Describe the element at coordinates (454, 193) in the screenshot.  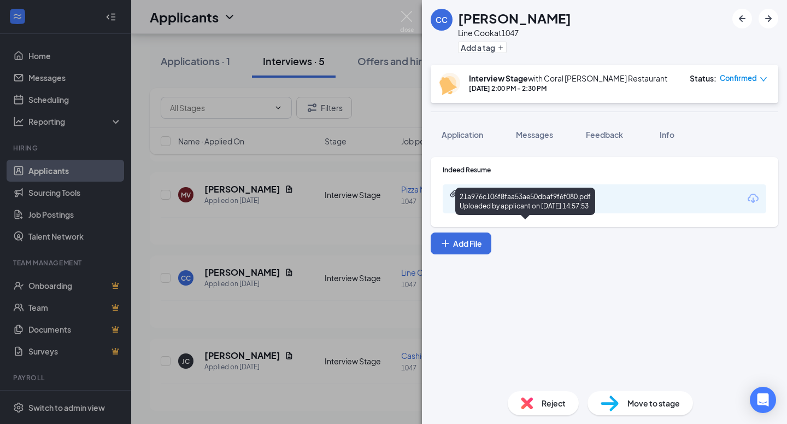
I see `svg: Paperclip` at that location.